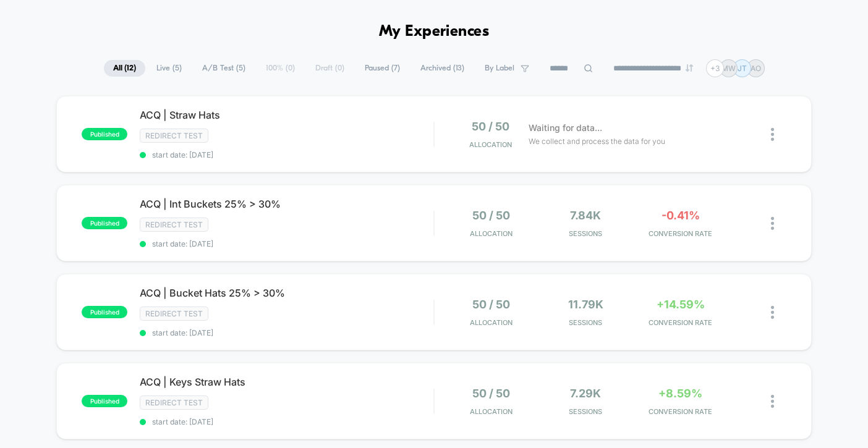  I want to click on span: +8.59%, so click(680, 393).